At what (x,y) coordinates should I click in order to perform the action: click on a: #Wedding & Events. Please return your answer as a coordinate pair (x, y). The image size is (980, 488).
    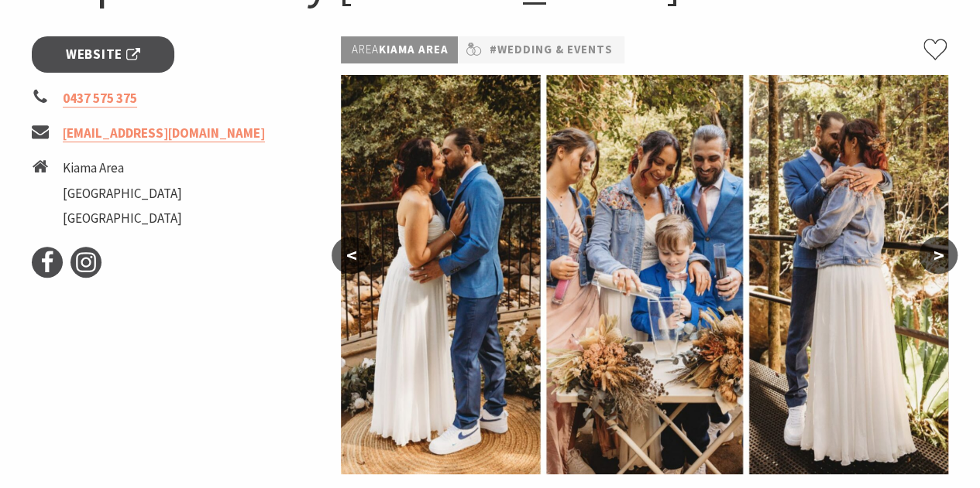
    Looking at the image, I should click on (550, 49).